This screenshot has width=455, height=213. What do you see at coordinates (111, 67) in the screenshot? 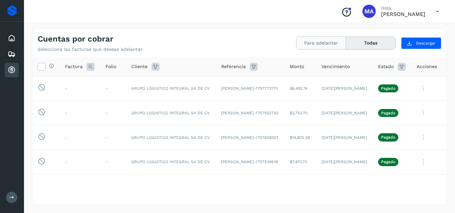
I see `span: Folio` at bounding box center [111, 67].